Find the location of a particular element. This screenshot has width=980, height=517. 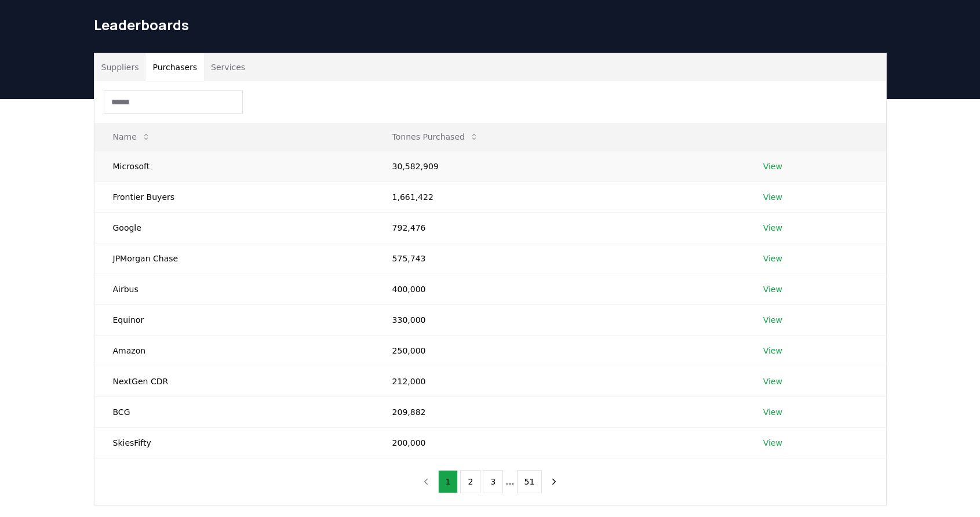

button: next page is located at coordinates (555, 482).